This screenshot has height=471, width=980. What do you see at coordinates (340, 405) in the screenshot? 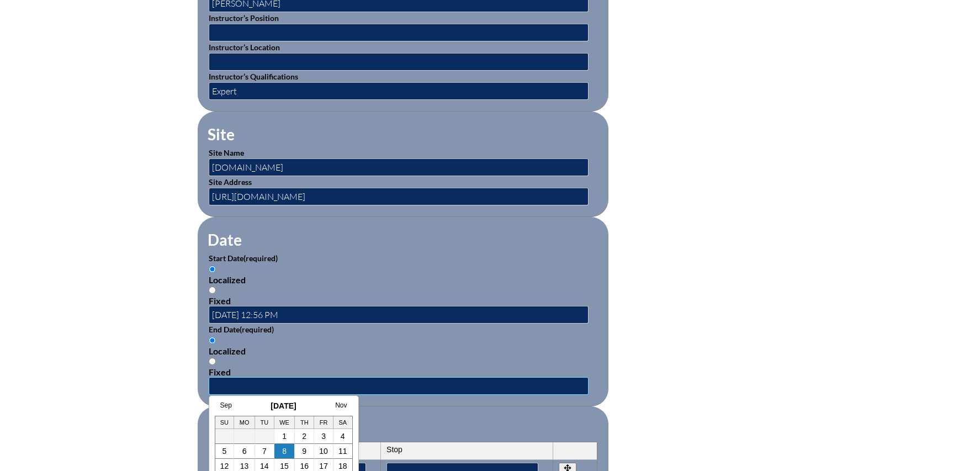
I see `a: Nov` at bounding box center [340, 405].